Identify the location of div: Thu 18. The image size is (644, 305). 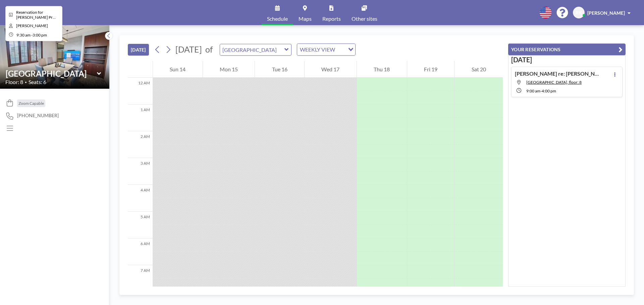
(382, 69).